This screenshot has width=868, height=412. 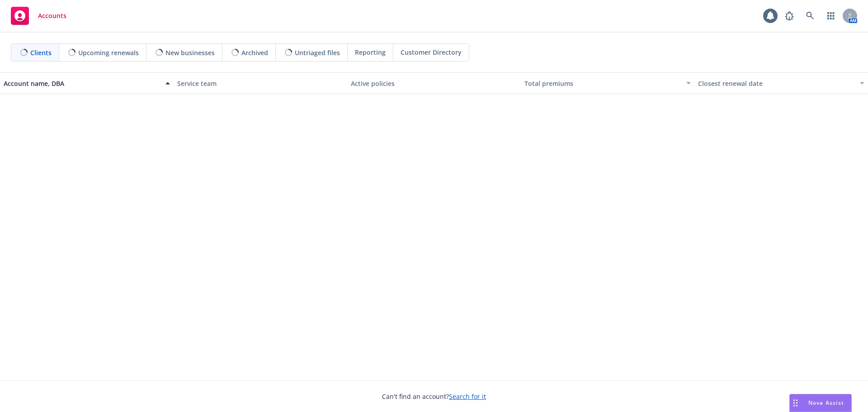 What do you see at coordinates (467, 396) in the screenshot?
I see `a: Search for it` at bounding box center [467, 396].